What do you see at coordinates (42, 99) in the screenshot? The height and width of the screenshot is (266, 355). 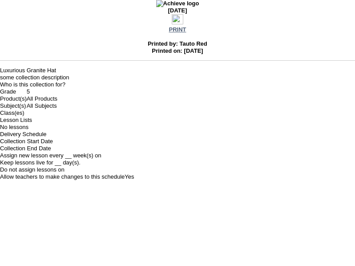 I see `td: All Products` at bounding box center [42, 99].